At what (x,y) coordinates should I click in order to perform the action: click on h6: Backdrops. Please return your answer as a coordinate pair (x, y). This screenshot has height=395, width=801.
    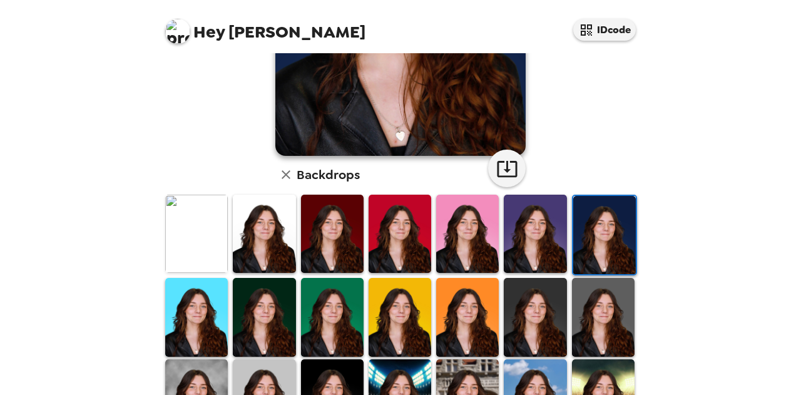
    Looking at the image, I should click on (328, 175).